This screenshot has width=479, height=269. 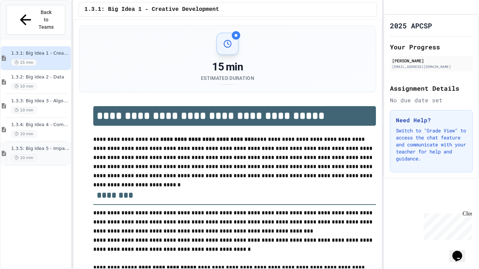 I want to click on span: 15 min, so click(x=24, y=62).